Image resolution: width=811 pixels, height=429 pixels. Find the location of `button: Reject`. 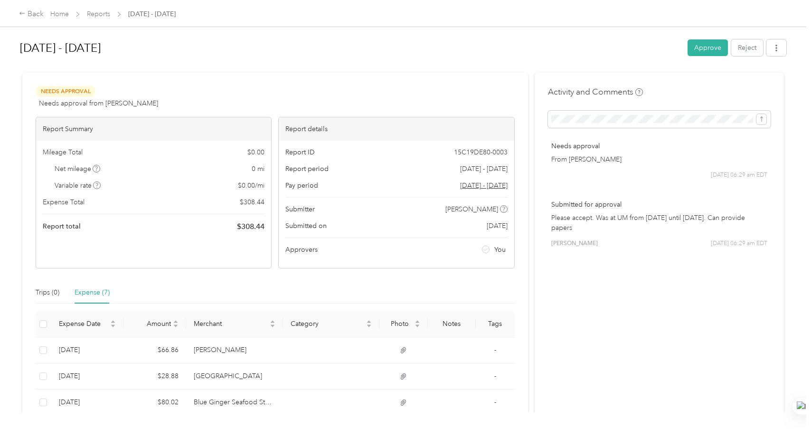

button: Reject is located at coordinates (747, 47).